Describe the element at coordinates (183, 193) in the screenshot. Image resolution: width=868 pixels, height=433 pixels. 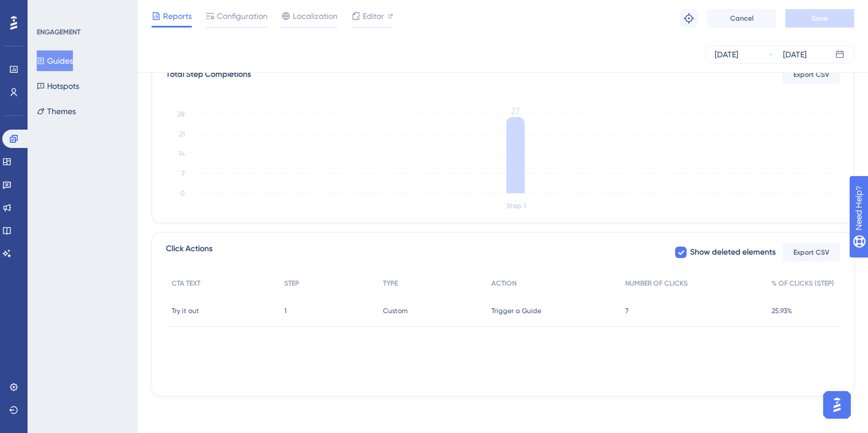
I see `tspan: 0` at that location.